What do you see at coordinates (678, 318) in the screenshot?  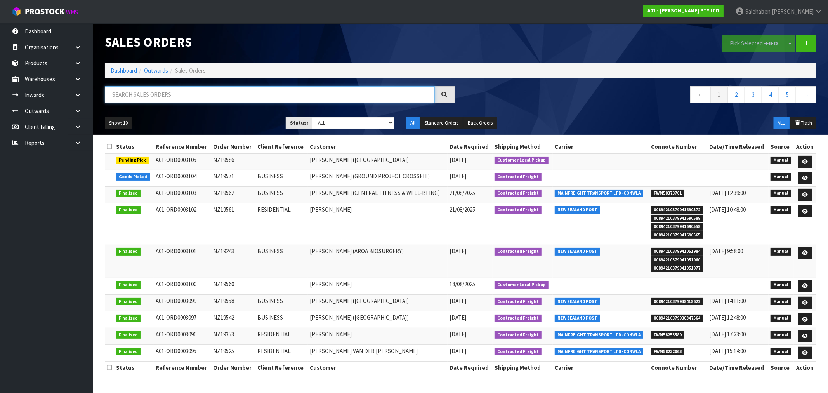 I see `span: 00894210379938347564` at bounding box center [678, 318].